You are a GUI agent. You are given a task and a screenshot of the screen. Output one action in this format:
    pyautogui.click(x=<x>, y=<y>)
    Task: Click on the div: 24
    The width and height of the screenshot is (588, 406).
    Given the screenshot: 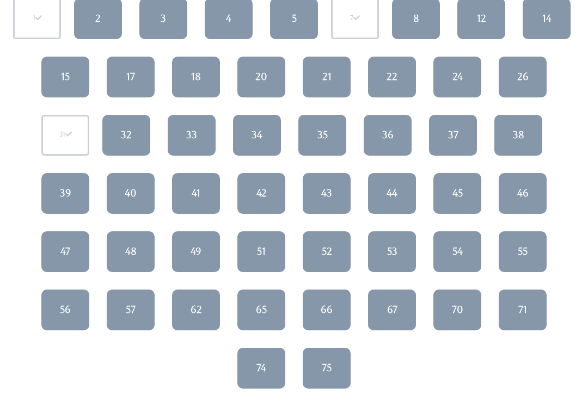 What is the action you would take?
    pyautogui.click(x=457, y=77)
    